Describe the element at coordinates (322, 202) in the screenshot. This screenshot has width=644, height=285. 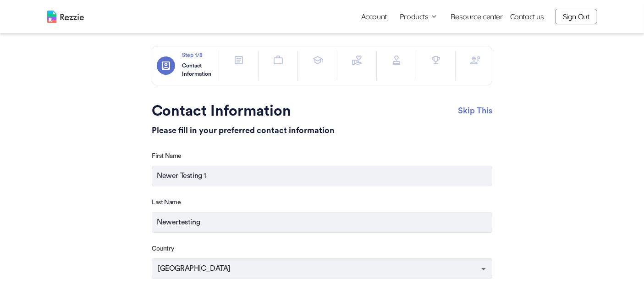
I see `p: Last Name` at that location.